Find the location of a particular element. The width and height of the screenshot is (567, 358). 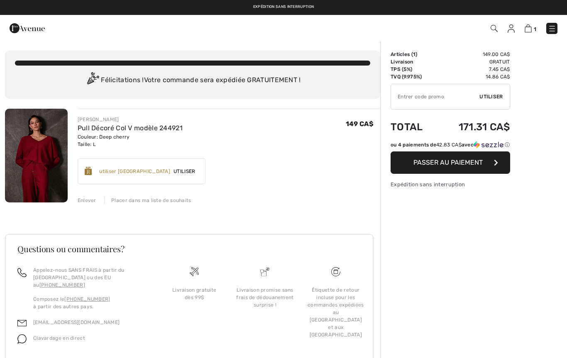

button: Passer au paiement is located at coordinates (450, 163).